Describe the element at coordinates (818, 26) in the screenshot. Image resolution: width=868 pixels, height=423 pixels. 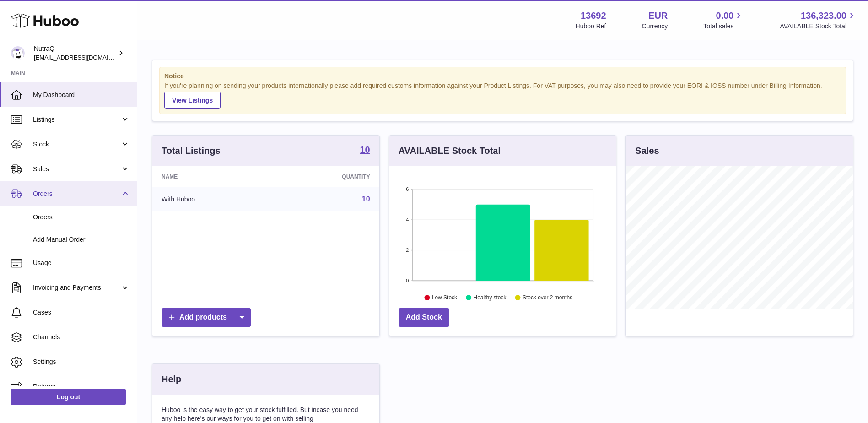
I see `span: AVAILABLE Stock Total` at that location.